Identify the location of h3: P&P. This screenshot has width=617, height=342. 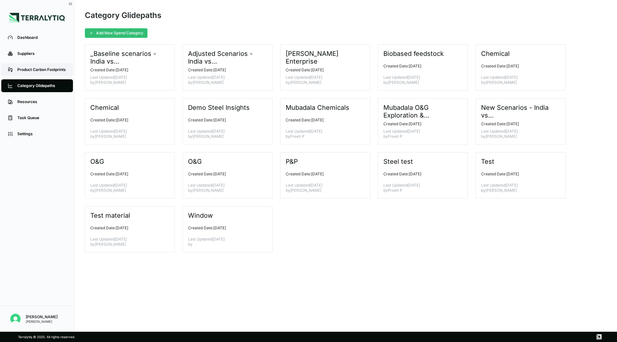
(292, 162).